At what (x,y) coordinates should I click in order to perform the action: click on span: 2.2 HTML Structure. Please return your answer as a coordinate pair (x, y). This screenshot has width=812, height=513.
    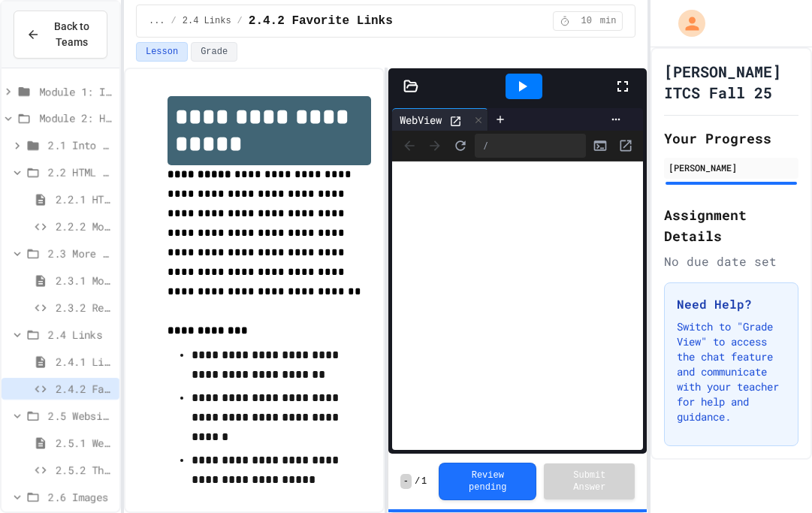
    Looking at the image, I should click on (80, 172).